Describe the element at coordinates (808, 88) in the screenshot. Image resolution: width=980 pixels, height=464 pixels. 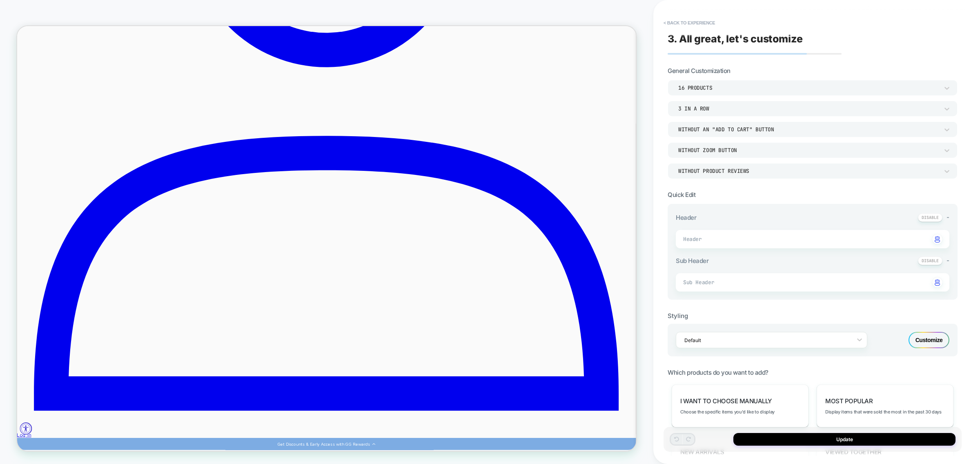
I see `div: 16 Products` at that location.